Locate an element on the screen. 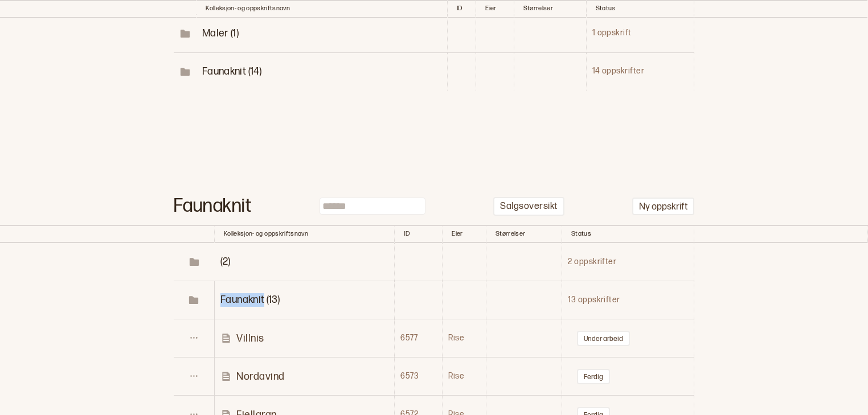 This screenshot has width=868, height=415. td: 1 oppskrift is located at coordinates (640, 33).